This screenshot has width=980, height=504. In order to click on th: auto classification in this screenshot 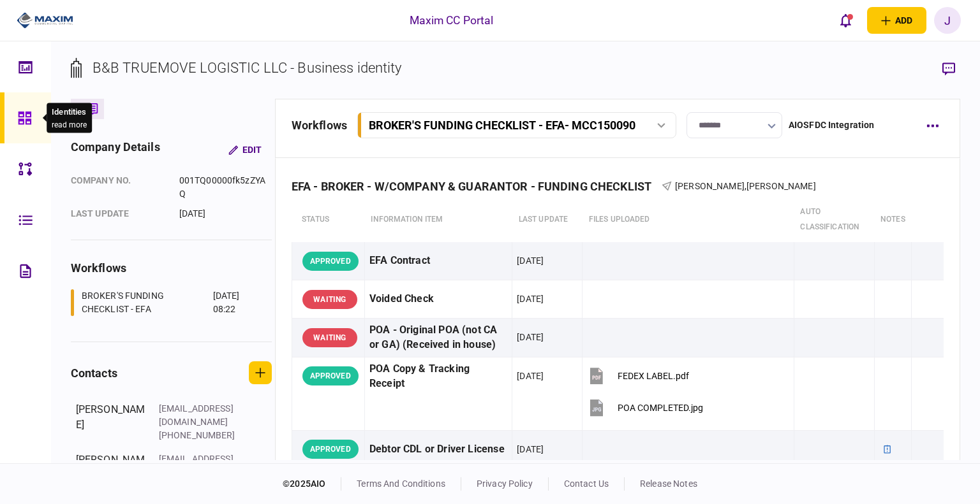, I will do `click(834, 220)`.